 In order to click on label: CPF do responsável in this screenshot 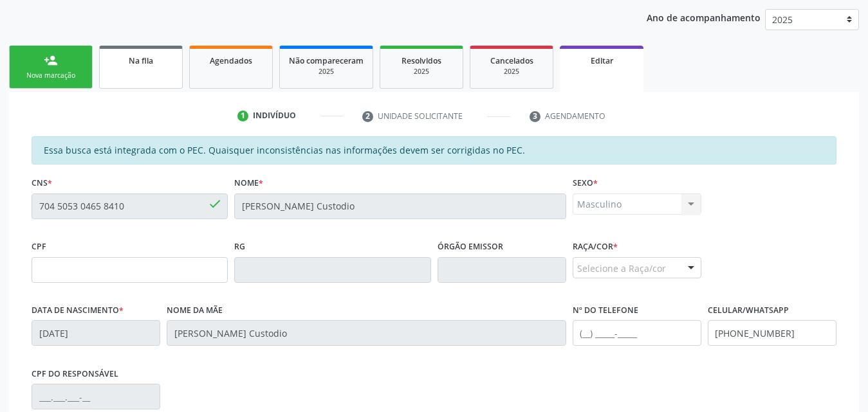, I will do `click(75, 374)`.